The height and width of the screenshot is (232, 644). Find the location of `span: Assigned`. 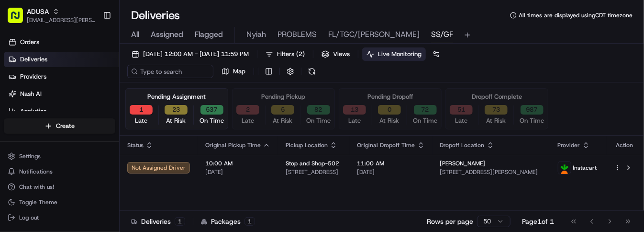

span: Assigned is located at coordinates (167, 34).